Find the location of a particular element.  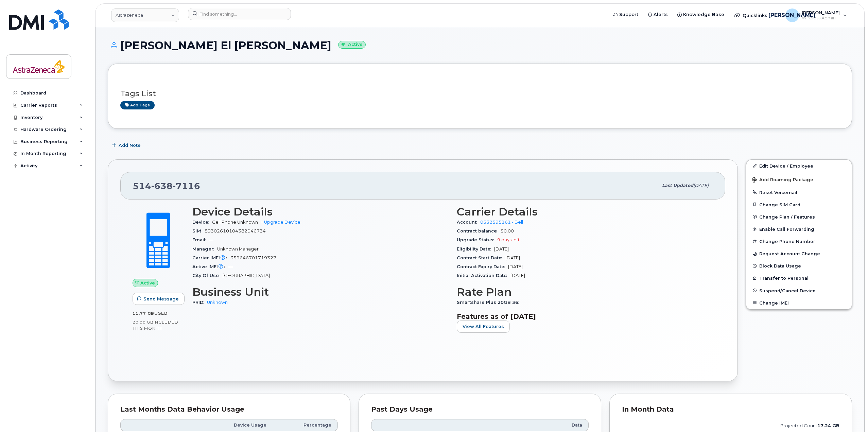

span: Manager is located at coordinates (204, 249).